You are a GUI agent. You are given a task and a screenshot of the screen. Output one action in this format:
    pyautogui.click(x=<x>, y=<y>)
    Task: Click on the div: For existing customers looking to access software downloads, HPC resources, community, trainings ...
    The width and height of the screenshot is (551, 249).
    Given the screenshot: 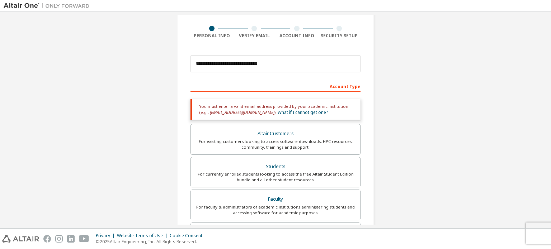 What is the action you would take?
    pyautogui.click(x=275, y=145)
    